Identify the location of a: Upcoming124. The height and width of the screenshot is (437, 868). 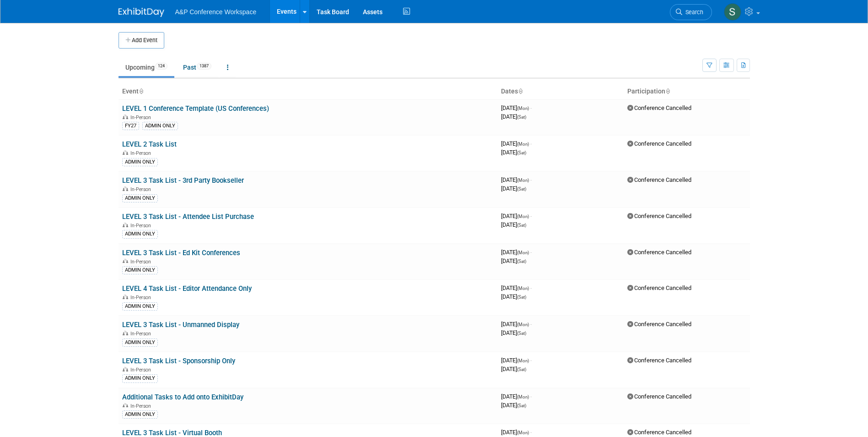
(146, 67).